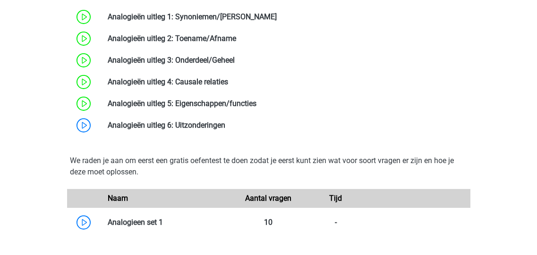 This screenshot has height=255, width=537. What do you see at coordinates (268, 199) in the screenshot?
I see `div: Aantal vragen` at bounding box center [268, 199].